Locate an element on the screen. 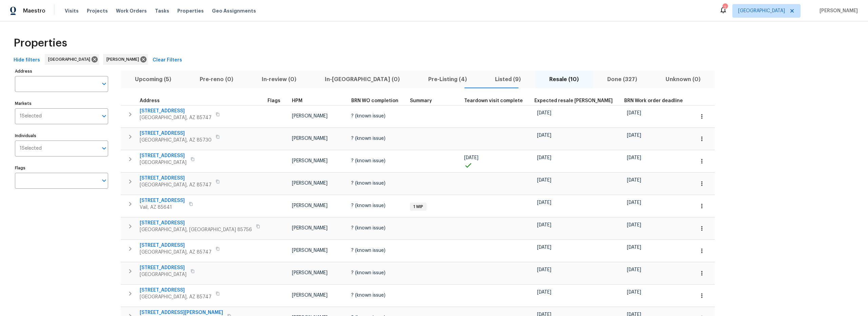  button: Clear Filters is located at coordinates (167, 60).